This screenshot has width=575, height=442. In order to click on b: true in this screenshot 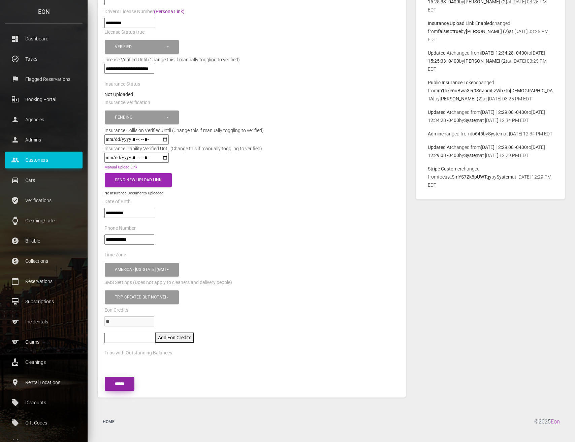, I will do `click(456, 31)`.